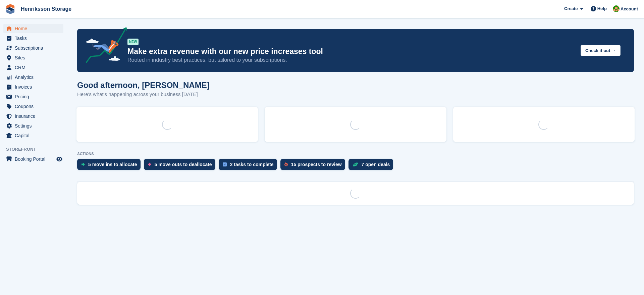 The image size is (644, 295). I want to click on div: 5 move outs to deallocate, so click(183, 164).